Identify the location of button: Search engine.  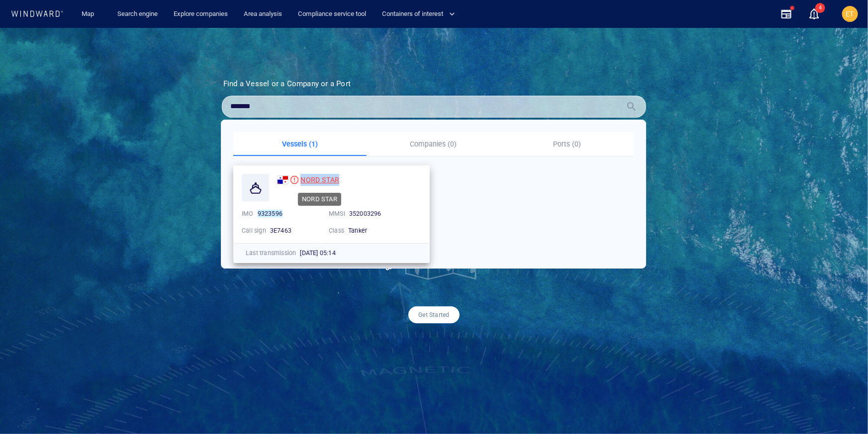
(137, 14).